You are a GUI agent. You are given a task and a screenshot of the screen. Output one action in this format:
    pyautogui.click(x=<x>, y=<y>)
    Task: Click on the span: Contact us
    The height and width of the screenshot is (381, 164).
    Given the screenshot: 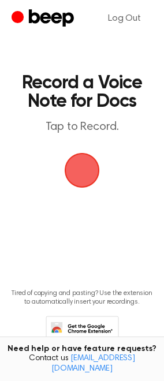 What is the action you would take?
    pyautogui.click(x=82, y=363)
    